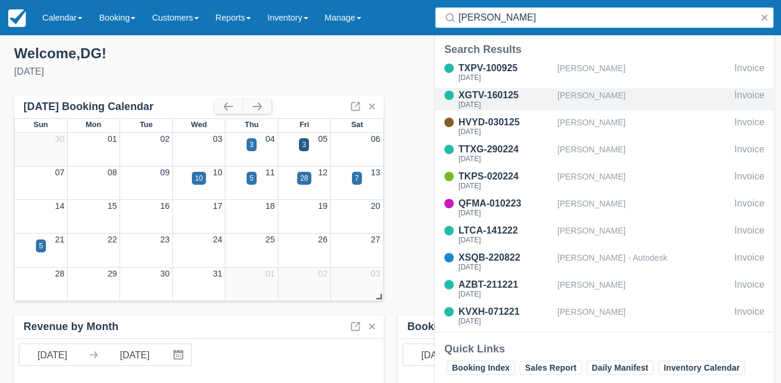 The image size is (781, 383). What do you see at coordinates (270, 206) in the screenshot?
I see `a: 18` at bounding box center [270, 206].